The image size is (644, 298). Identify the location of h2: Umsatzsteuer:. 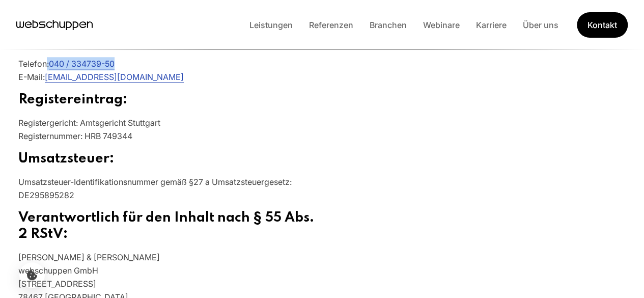
(170, 163).